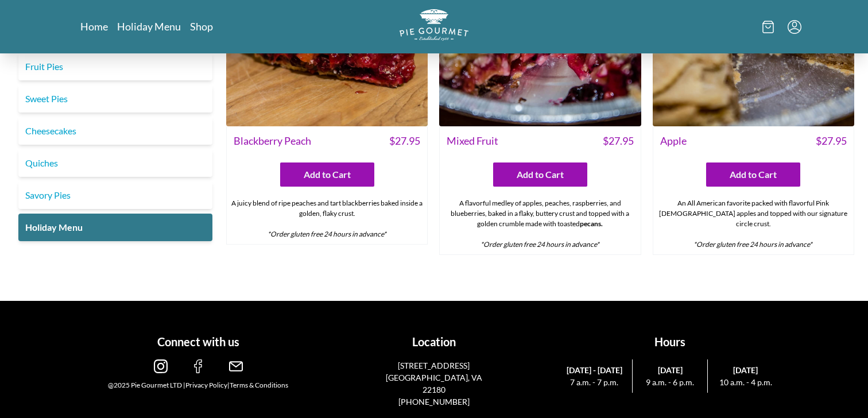  I want to click on a: Fruit Pies, so click(116, 67).